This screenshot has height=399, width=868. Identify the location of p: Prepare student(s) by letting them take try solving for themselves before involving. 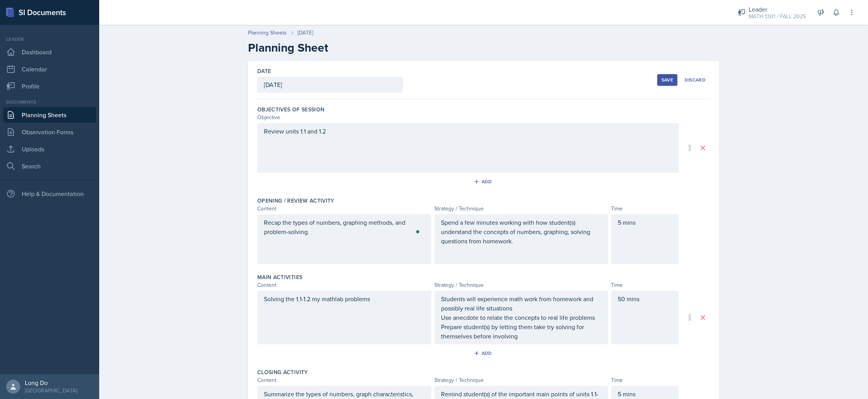
(521, 331).